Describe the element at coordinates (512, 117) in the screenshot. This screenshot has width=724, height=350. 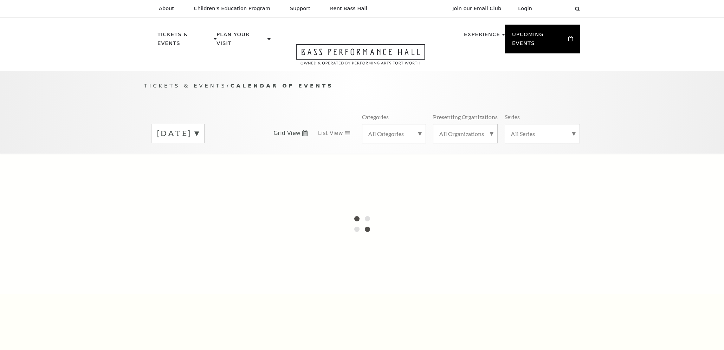
I see `p: Series` at that location.